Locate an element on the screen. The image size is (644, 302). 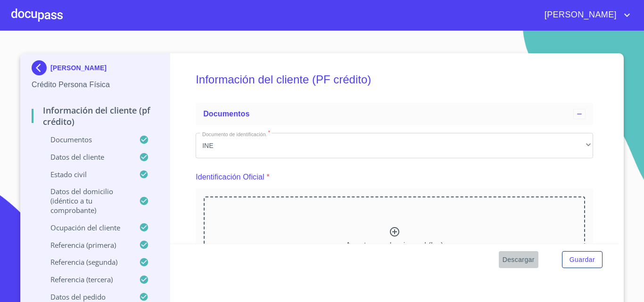
span: Guardar is located at coordinates (582, 259).